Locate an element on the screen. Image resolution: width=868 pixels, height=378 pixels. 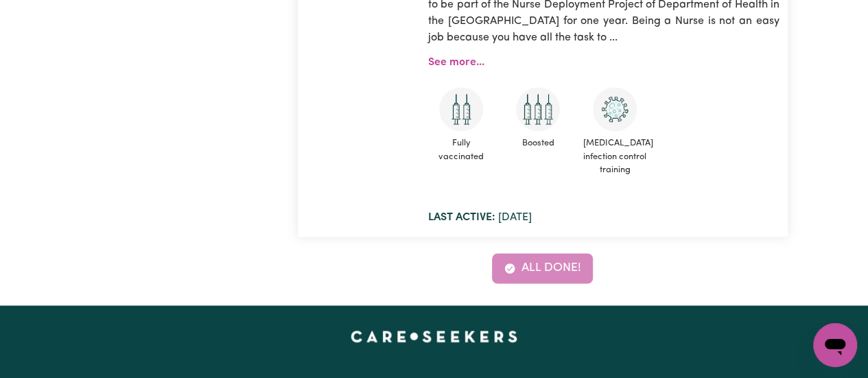
img: CS Academy: COVID-19 Infection Control Training course completed is located at coordinates (615, 109).